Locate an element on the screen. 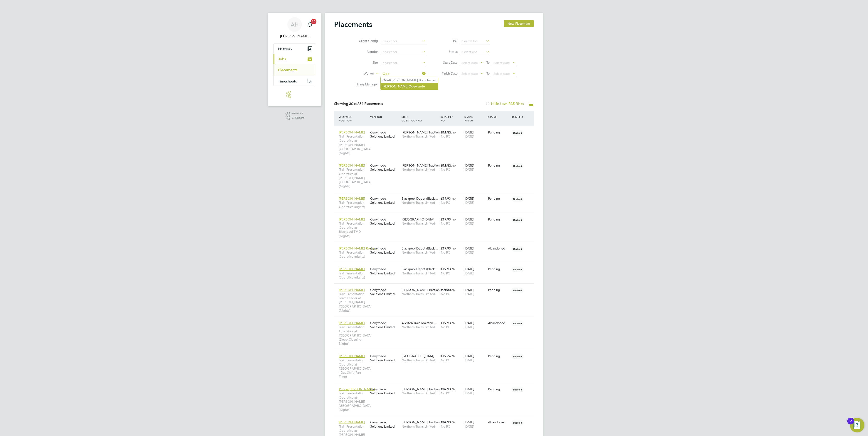 Image resolution: width=868 pixels, height=436 pixels. a: Placements is located at coordinates (287, 70).